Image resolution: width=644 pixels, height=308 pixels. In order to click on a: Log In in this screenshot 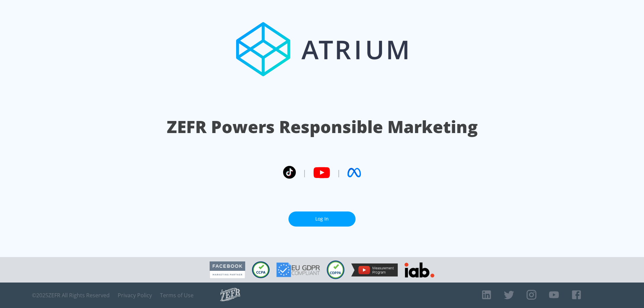, I will do `click(322, 219)`.